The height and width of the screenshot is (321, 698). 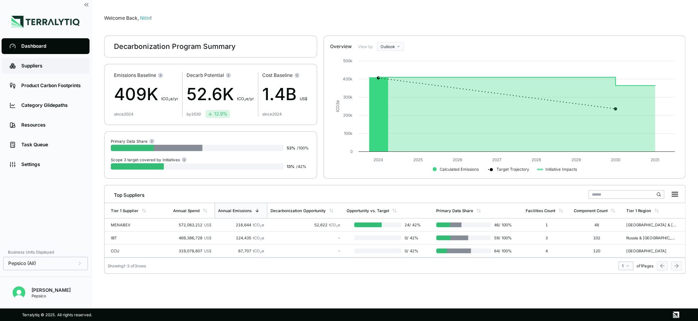 What do you see at coordinates (348, 97) in the screenshot?
I see `text: 300k` at bounding box center [348, 97].